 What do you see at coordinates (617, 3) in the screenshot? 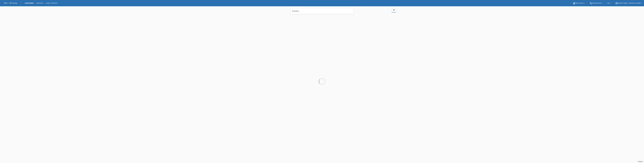
I see `i: account_circle` at bounding box center [617, 3].